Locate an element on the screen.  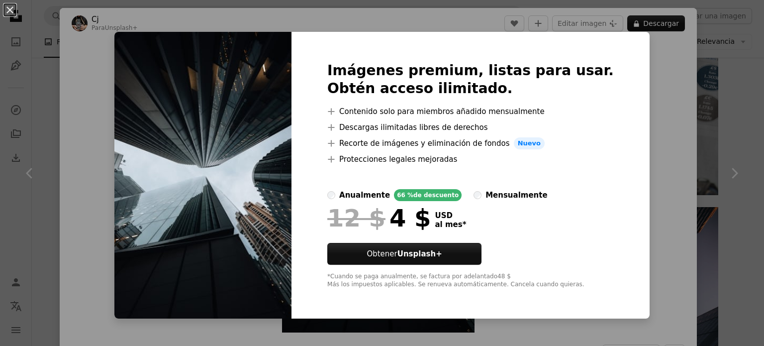
span: Nuevo is located at coordinates (529, 143).